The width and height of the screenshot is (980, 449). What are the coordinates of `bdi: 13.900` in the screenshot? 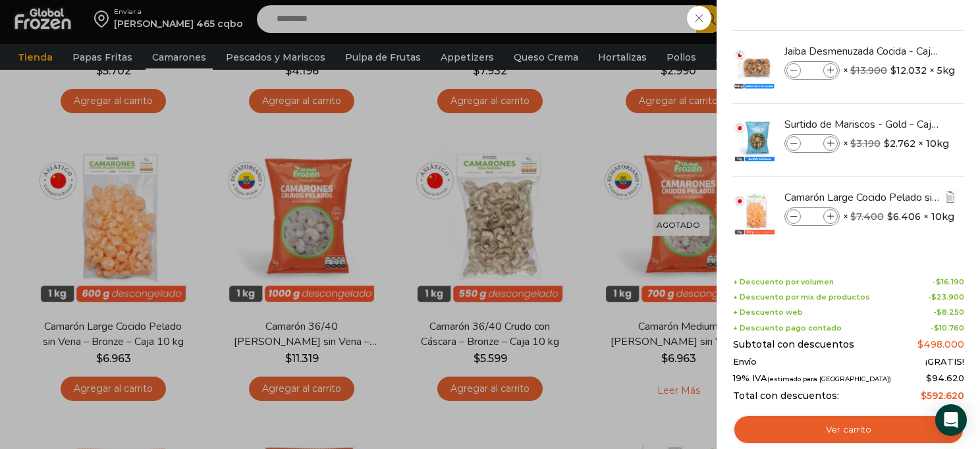 It's located at (868, 70).